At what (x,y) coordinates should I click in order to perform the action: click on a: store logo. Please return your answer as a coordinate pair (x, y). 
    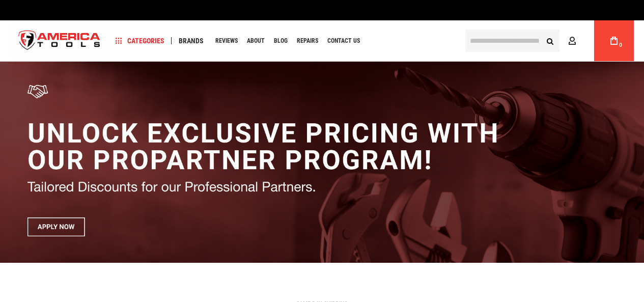
    Looking at the image, I should click on (60, 41).